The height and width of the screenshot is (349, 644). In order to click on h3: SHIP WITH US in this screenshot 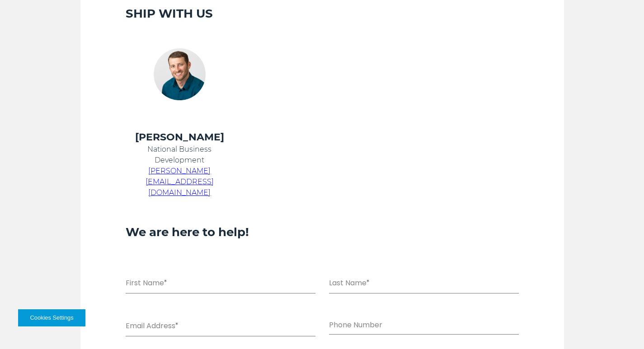, I will do `click(323, 13)`.